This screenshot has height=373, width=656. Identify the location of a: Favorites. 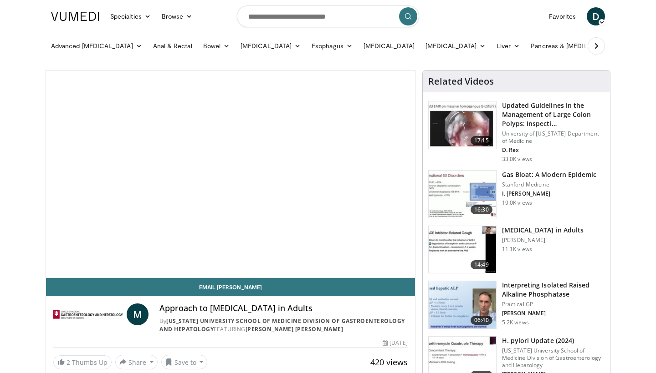
(562, 16).